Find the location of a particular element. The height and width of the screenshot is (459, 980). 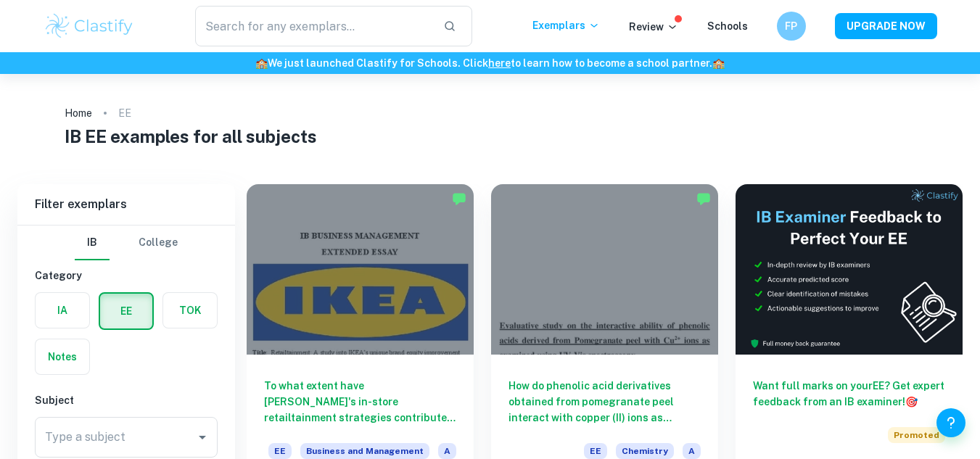

button: TOK is located at coordinates (190, 310).